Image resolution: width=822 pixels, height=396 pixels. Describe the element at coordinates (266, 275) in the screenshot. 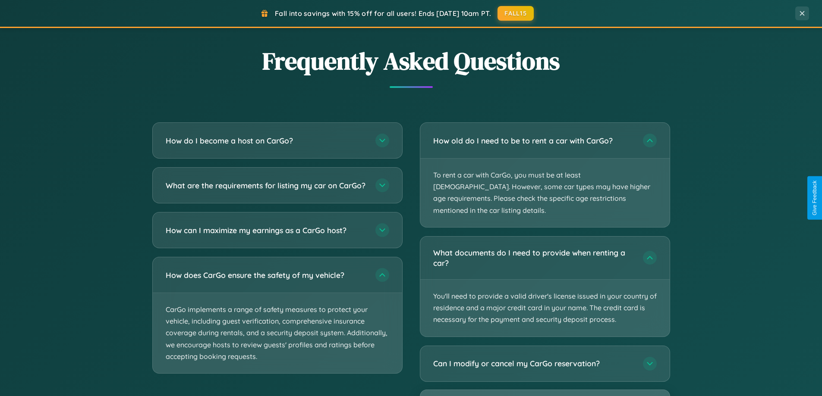

I see `h3: How does CarGo ensure the safety of my vehicle?` at that location.